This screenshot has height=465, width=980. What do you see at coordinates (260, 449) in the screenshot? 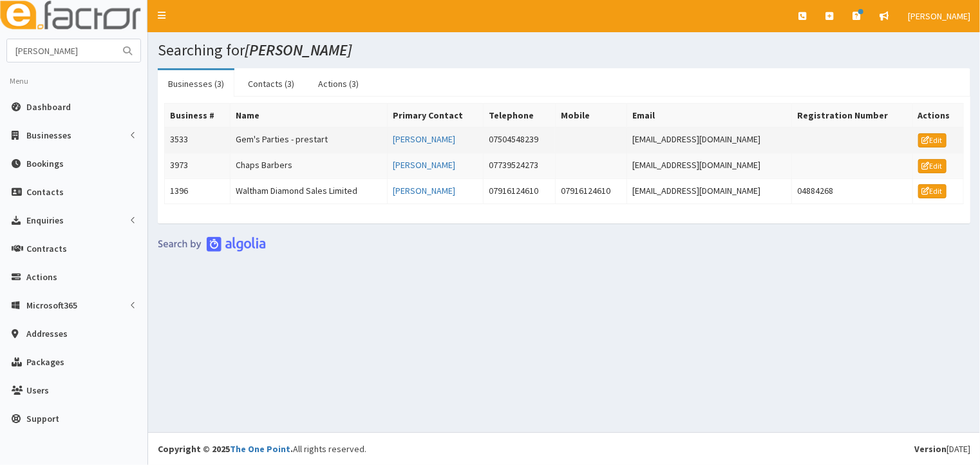
I see `a: The One Point` at bounding box center [260, 449].